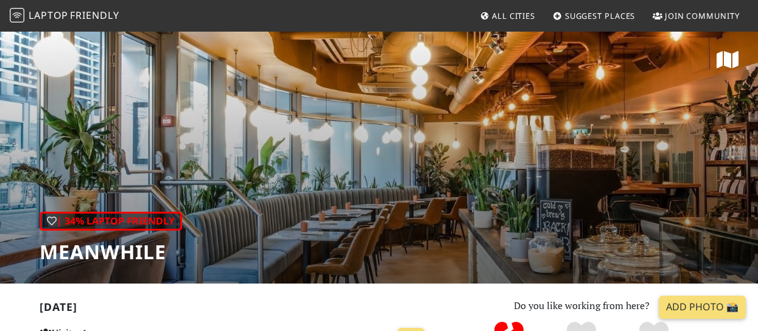 This screenshot has width=758, height=331. Describe the element at coordinates (111, 222) in the screenshot. I see `div: | 34% Laptop Friendly` at that location.